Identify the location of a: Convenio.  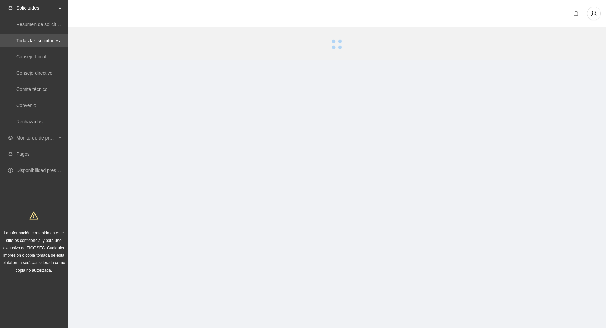
(26, 105).